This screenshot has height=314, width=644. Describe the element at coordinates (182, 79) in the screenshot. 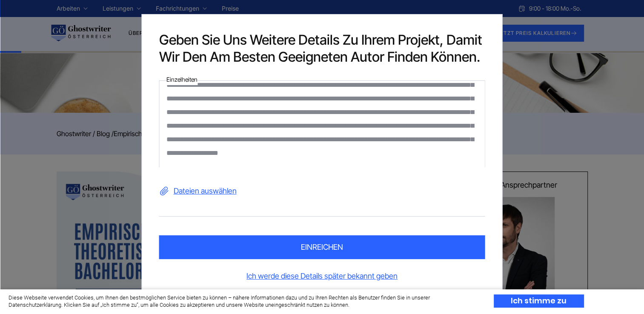

I see `label: Einzelheiten` at that location.